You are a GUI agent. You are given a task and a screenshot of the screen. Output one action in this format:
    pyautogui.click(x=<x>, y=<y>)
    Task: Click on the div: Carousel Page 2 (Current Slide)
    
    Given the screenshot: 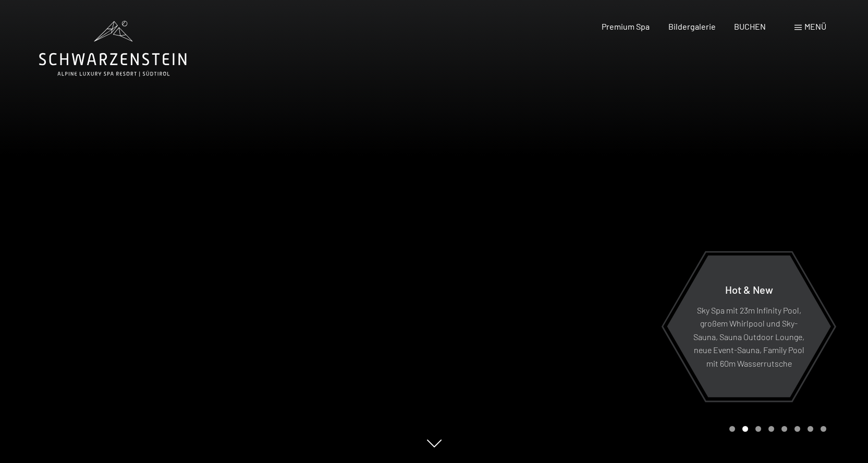 What is the action you would take?
    pyautogui.click(x=745, y=429)
    